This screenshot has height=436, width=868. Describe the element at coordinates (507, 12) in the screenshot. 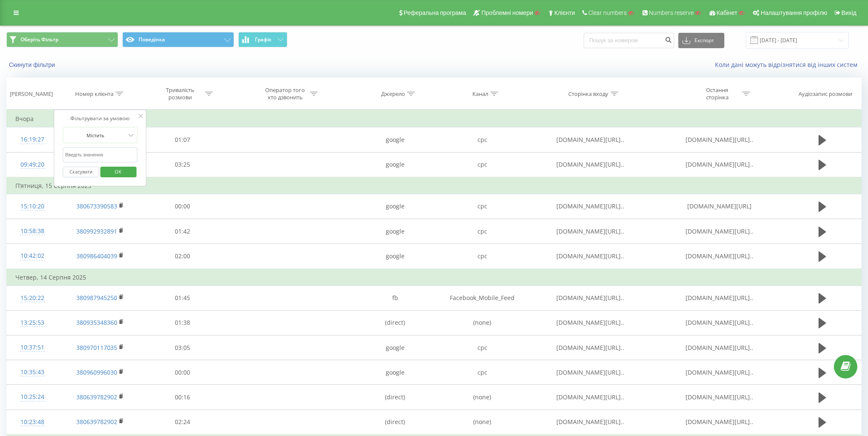

I see `span: Проблемні номери` at that location.